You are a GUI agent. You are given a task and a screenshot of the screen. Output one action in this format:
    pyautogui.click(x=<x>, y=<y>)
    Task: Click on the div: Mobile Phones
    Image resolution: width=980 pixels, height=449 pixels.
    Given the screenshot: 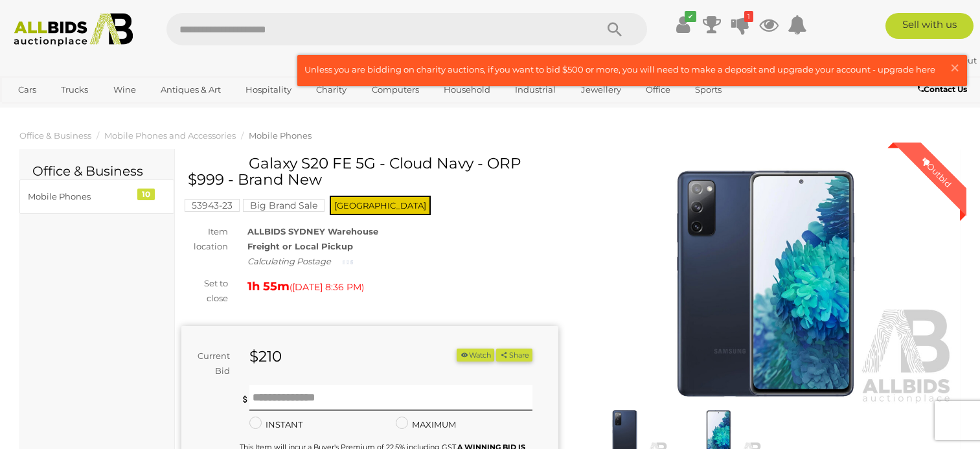 What is the action you would take?
    pyautogui.click(x=81, y=196)
    